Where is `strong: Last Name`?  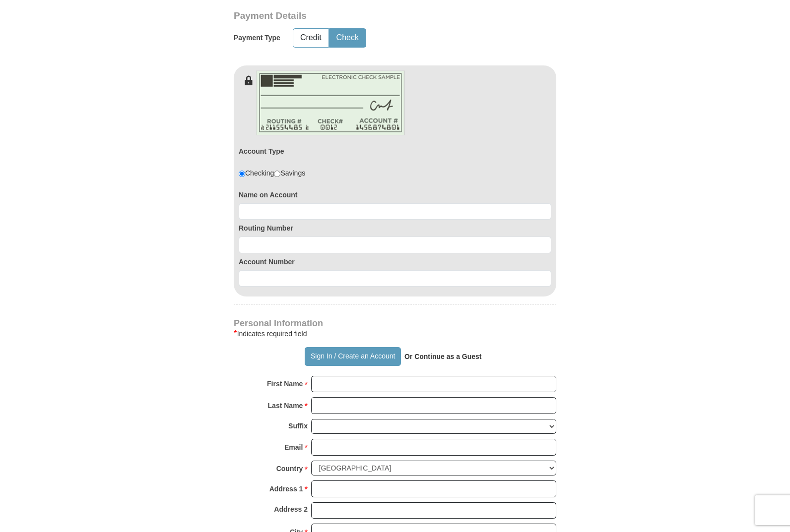
strong: Last Name is located at coordinates (285, 406).